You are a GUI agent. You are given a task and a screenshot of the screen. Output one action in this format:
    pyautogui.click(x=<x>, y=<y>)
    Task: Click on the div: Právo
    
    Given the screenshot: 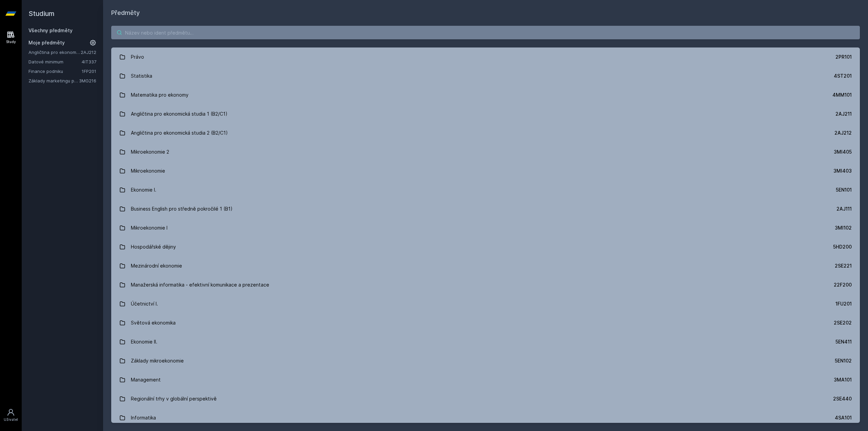 What is the action you would take?
    pyautogui.click(x=137, y=57)
    